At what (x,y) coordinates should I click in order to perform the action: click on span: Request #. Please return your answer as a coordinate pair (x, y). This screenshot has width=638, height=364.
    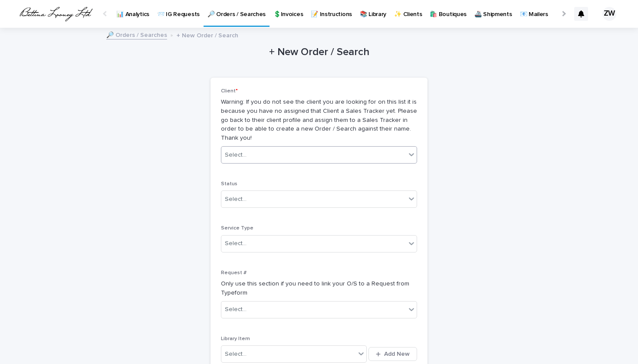
    Looking at the image, I should click on (234, 273).